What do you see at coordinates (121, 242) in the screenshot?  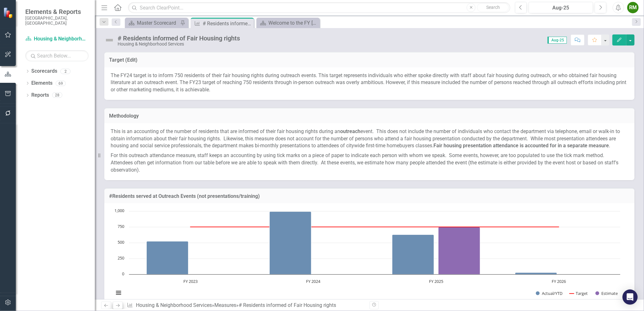 I see `text: 500` at bounding box center [121, 242].